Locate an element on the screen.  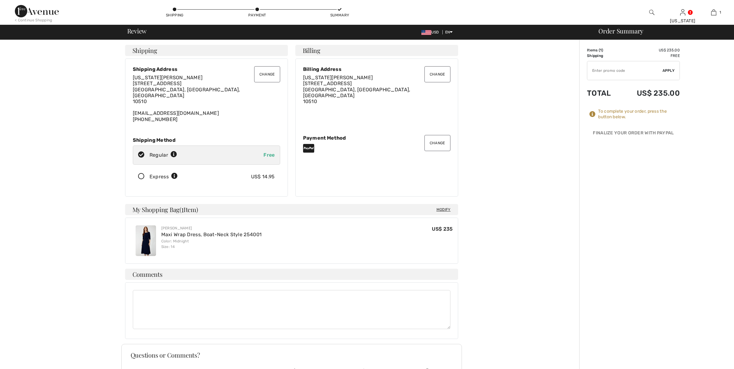
img: My Info is located at coordinates (683, 12).